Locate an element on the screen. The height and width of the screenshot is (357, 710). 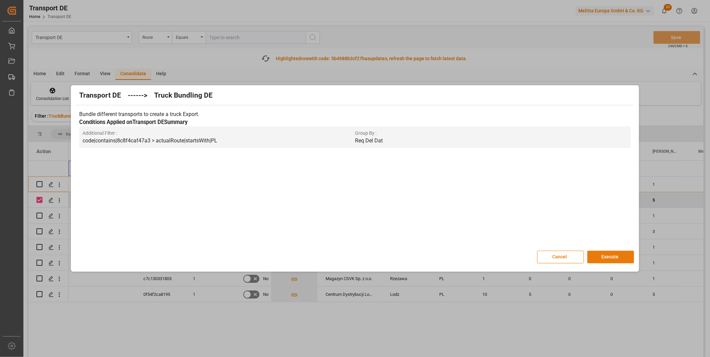
p: Bundle different transports to create a truck Export. is located at coordinates (355, 114).